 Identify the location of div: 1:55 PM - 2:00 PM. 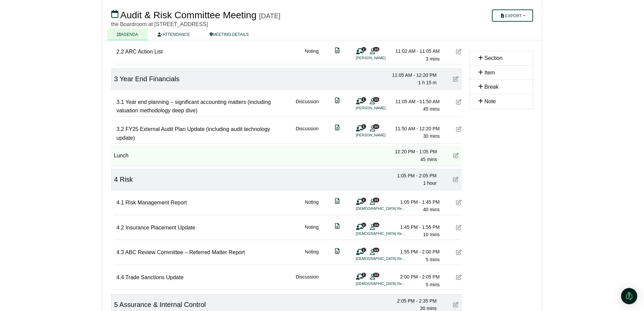
(416, 252).